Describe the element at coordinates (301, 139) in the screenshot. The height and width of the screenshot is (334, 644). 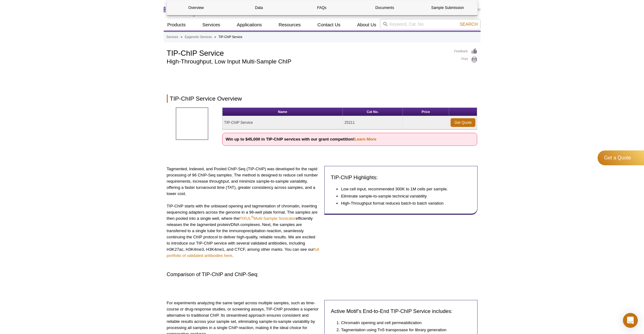
I see `strong: Win up to $45,000 in TIP-ChIP services with our grant competition!` at that location.